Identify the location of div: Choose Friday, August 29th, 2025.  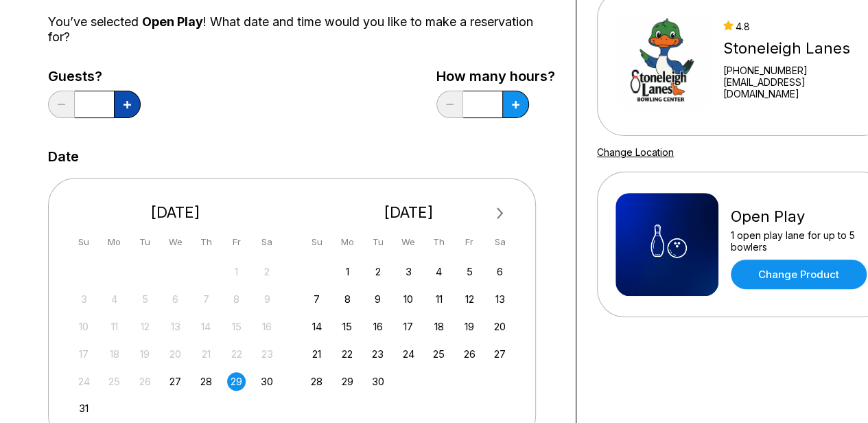
(236, 381).